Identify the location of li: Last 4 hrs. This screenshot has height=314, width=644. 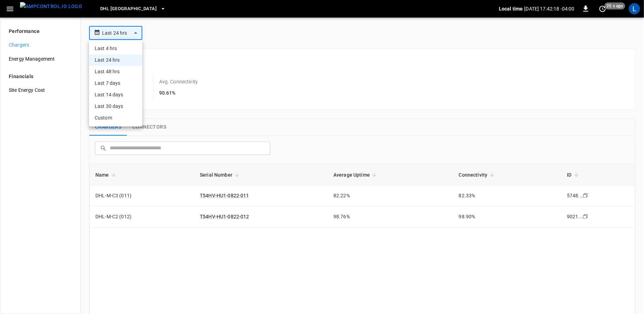
(116, 48).